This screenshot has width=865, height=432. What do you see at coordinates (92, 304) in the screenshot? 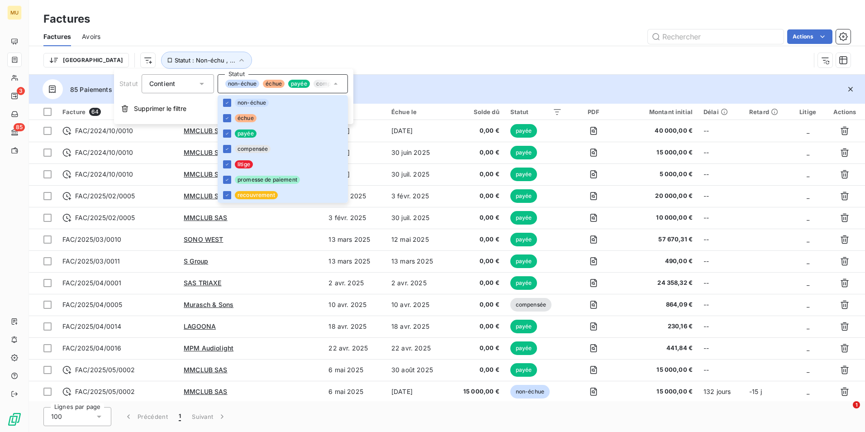
I see `span: FAC/2025/04/0005` at bounding box center [92, 304].